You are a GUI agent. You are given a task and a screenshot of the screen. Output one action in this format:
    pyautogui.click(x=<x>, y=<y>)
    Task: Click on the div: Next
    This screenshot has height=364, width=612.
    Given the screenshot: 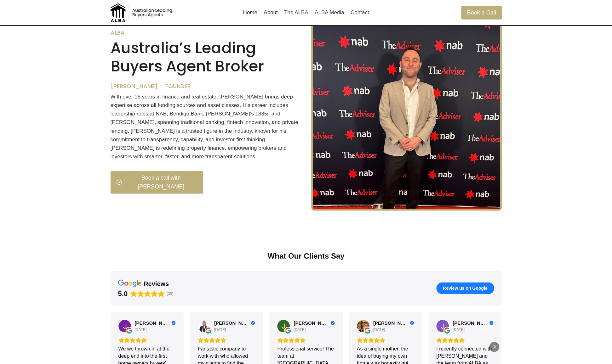 What is the action you would take?
    pyautogui.click(x=494, y=347)
    